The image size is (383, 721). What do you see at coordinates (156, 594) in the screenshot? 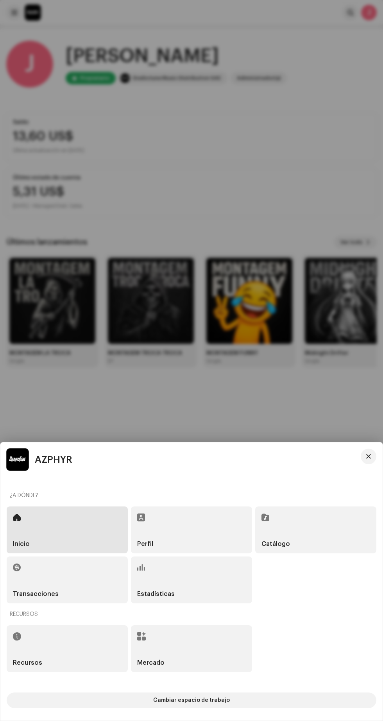
I see `h5: Estadísticas` at bounding box center [156, 594].